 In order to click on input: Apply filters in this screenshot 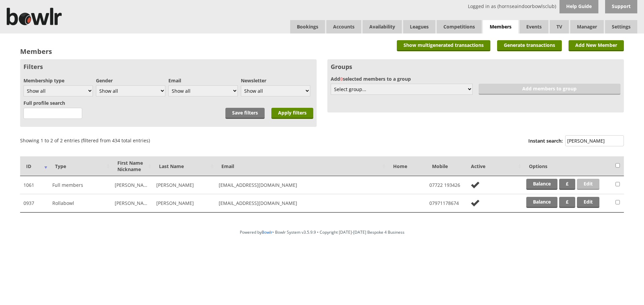, I will do `click(292, 113)`.